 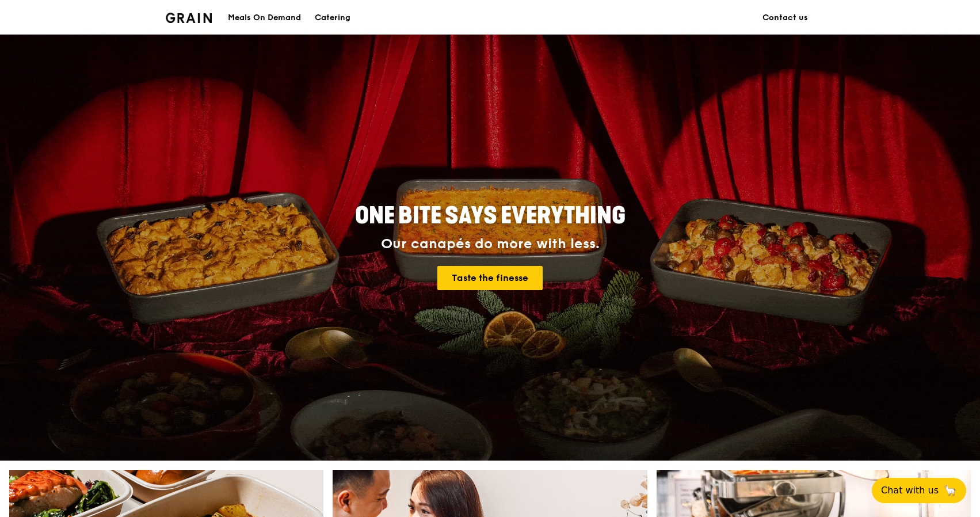 I want to click on div: Our canapés do more with less., so click(x=490, y=245).